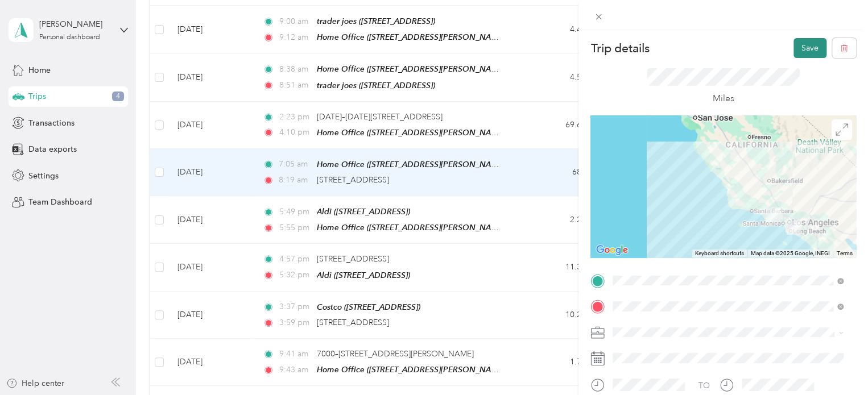  Describe the element at coordinates (723, 98) in the screenshot. I see `p: Miles` at that location.